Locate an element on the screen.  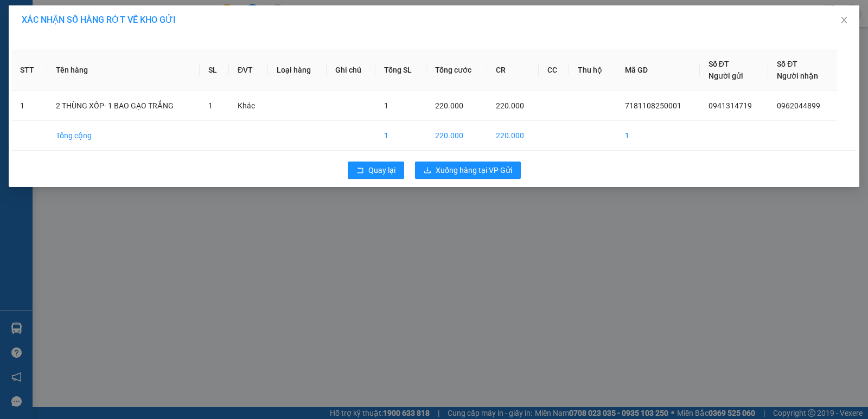
th: Thu hộ is located at coordinates (592, 70).